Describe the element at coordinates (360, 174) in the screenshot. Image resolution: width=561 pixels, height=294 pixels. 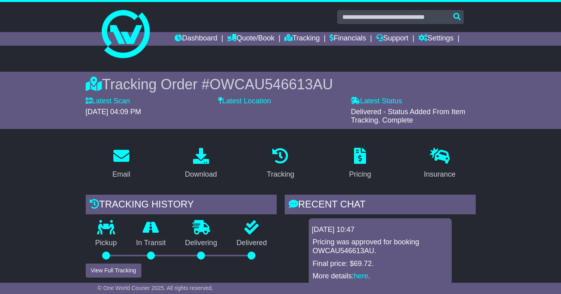
I see `div: Pricing` at that location.